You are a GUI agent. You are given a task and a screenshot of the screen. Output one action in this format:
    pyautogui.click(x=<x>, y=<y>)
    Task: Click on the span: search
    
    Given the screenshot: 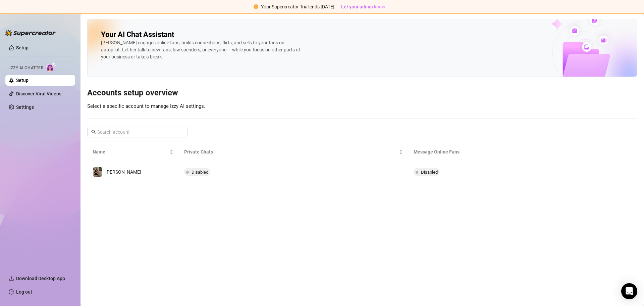 What is the action you would take?
    pyautogui.click(x=94, y=132)
    